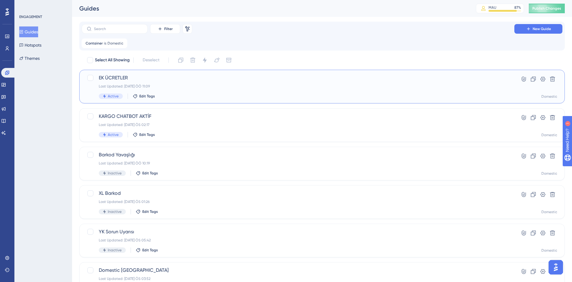  What do you see at coordinates (547, 8) in the screenshot?
I see `button: Publish Changes` at bounding box center [547, 8].